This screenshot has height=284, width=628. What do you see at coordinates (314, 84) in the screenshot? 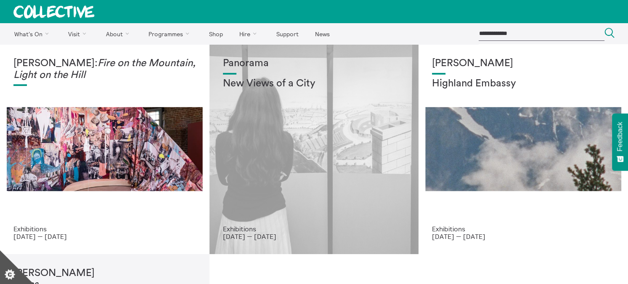
I see `h2: New Views of a City` at bounding box center [314, 84].